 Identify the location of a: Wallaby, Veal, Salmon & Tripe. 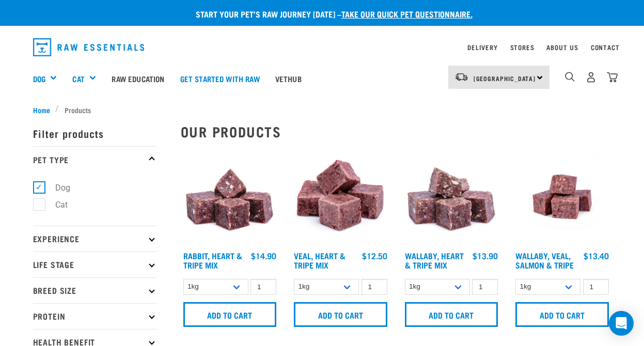
(544, 260).